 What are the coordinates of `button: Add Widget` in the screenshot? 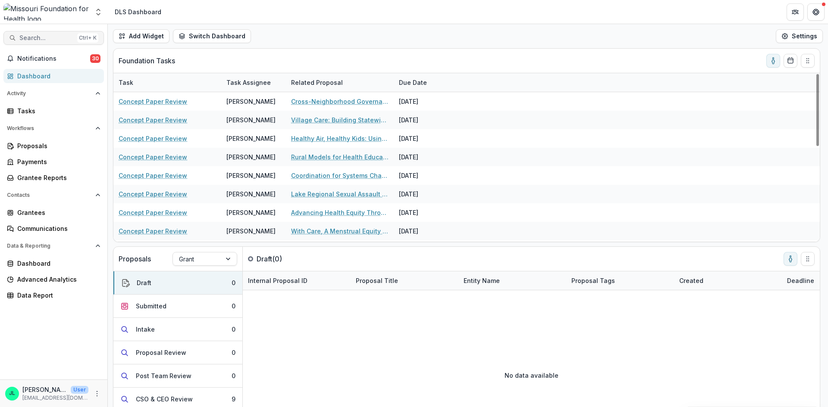 It's located at (141, 36).